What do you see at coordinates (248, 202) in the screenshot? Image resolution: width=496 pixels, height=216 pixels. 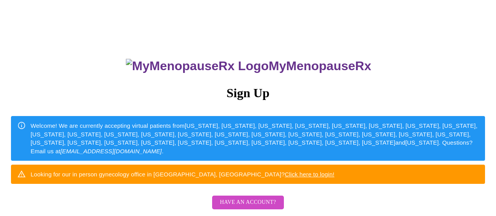 I see `button: Have an account?` at bounding box center [248, 202].